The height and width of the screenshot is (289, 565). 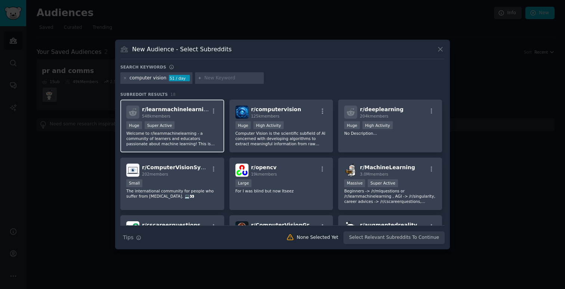 What do you see at coordinates (276, 109) in the screenshot?
I see `span: r/ computervision` at bounding box center [276, 109].